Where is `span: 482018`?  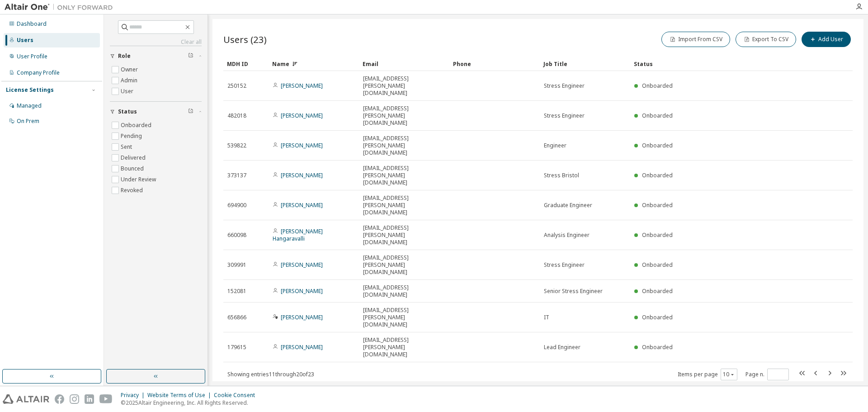
span: 482018 is located at coordinates (237, 116).